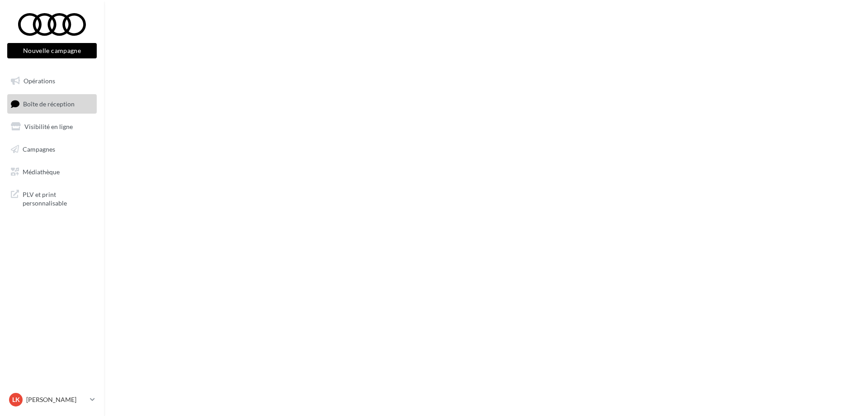  Describe the element at coordinates (48, 126) in the screenshot. I see `span: Visibilité en ligne` at that location.